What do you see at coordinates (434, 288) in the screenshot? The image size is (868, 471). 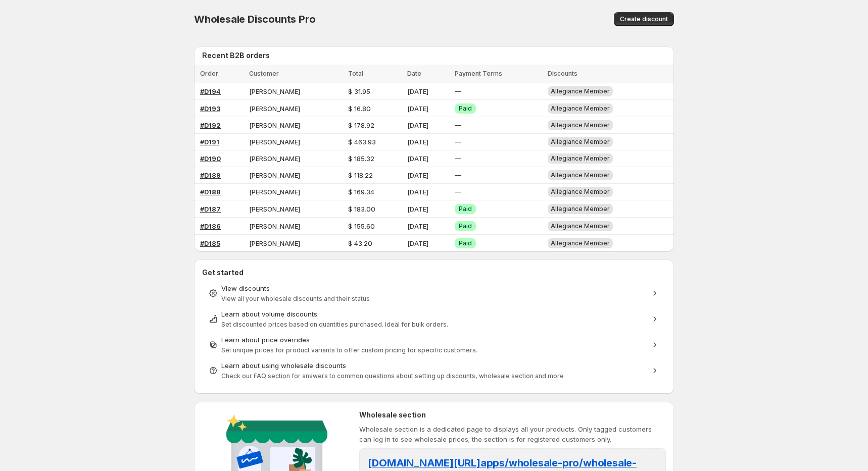 I see `div: View discounts` at bounding box center [434, 288].